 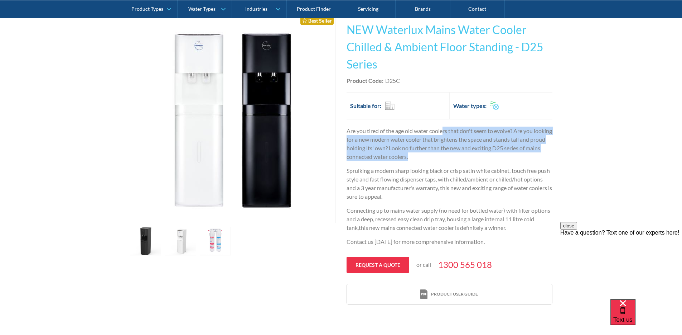 I want to click on img: NEW Waterlux Mains Water Cooler Chilled & Ambient Floor Standing - D25 Series, so click(x=233, y=118).